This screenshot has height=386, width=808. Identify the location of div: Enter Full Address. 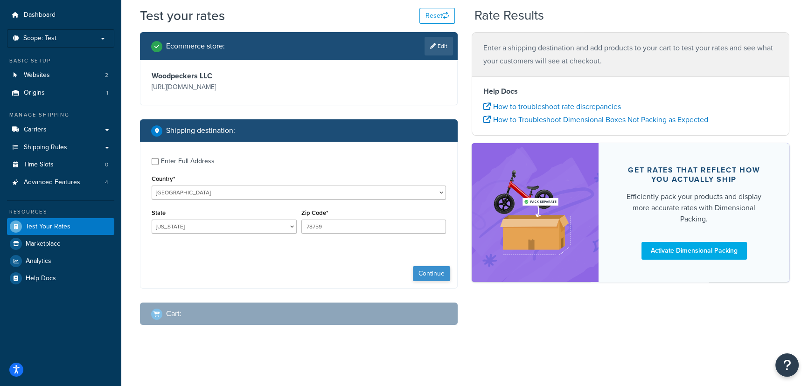
(188, 161).